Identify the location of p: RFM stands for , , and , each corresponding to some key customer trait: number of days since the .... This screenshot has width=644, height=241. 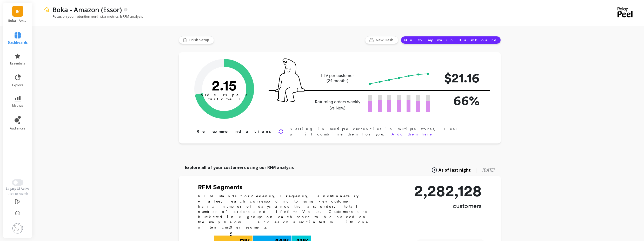
(286, 211).